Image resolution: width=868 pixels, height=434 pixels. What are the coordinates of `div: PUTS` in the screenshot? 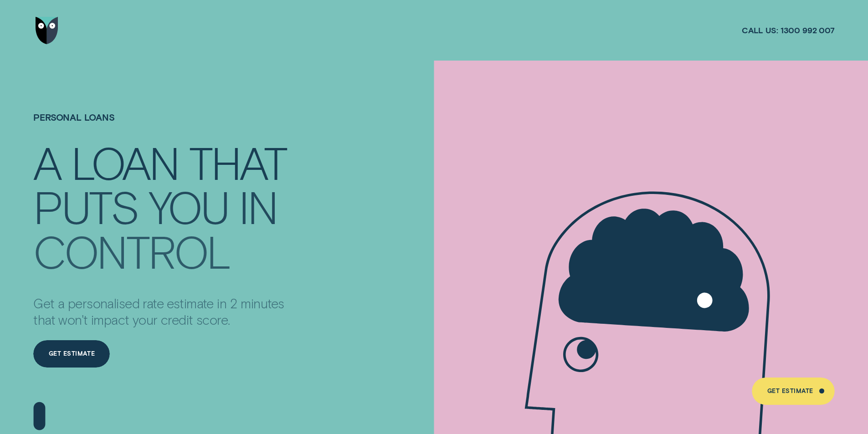 It's located at (85, 206).